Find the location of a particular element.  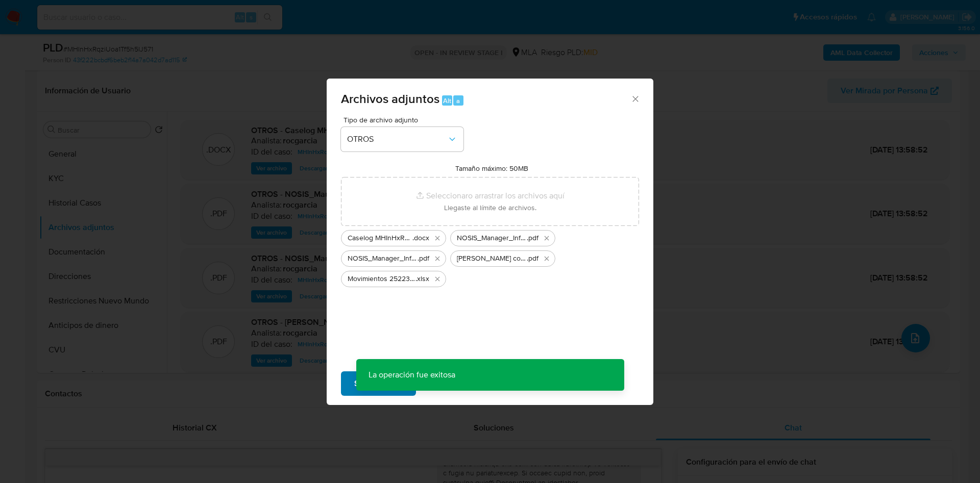

button: Eliminar Caselog MHInHxRqziUoa1Tf5h5IJ571 -2522365843.docx is located at coordinates (437, 238).